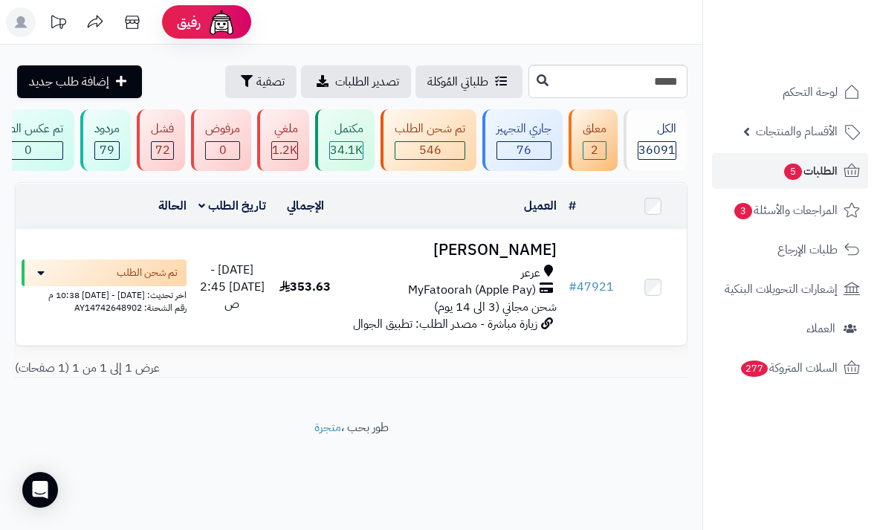  Describe the element at coordinates (345, 140) in the screenshot. I see `a: مكتمل 34.1K` at that location.